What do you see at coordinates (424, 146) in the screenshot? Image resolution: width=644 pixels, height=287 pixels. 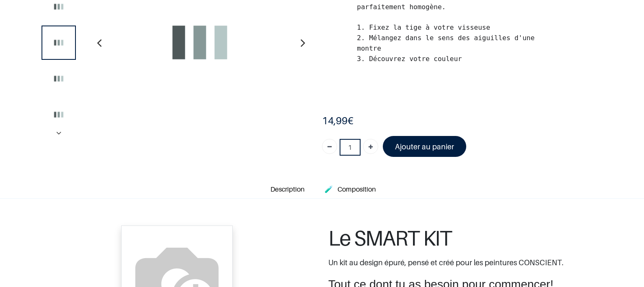 I see `a: Ajouter au panier` at bounding box center [424, 146].